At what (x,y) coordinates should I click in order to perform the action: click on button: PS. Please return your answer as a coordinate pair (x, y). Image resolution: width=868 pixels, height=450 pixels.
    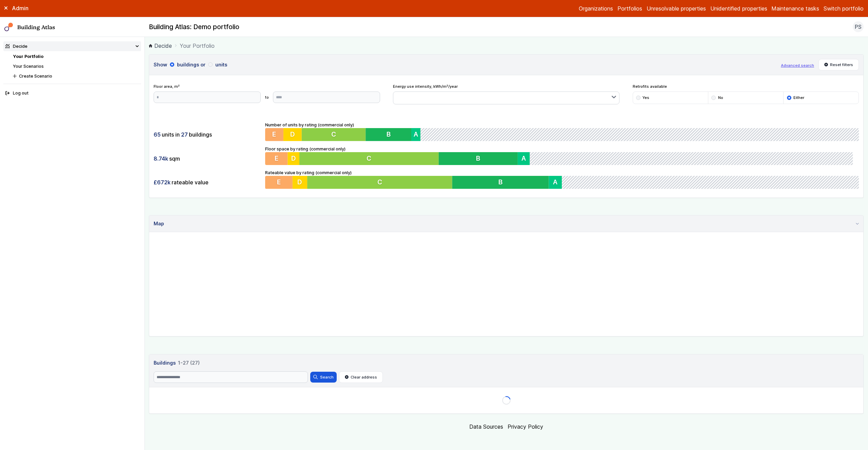
    Looking at the image, I should click on (858, 27).